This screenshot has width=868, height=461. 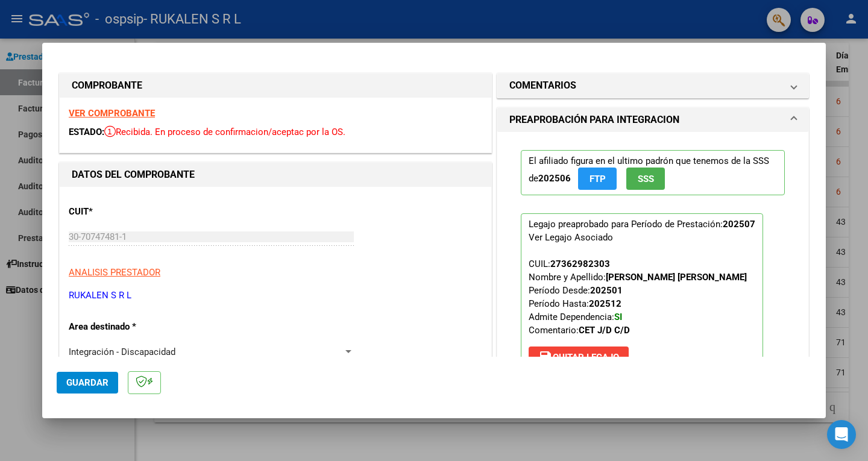 I want to click on strong: DATOS DEL COMPROBANTE, so click(x=133, y=174).